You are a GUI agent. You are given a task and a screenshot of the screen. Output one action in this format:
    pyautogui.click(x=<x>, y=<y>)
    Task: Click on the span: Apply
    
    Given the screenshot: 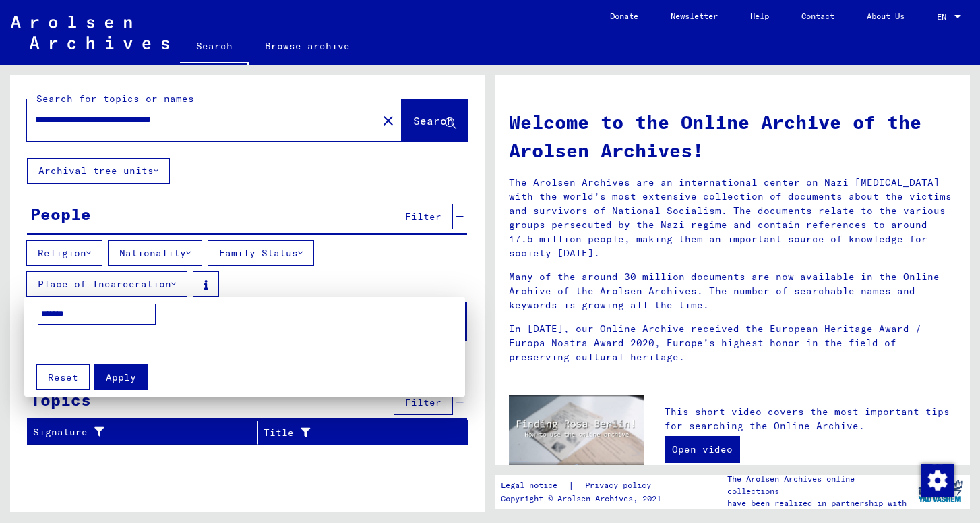 What is the action you would take?
    pyautogui.click(x=121, y=377)
    